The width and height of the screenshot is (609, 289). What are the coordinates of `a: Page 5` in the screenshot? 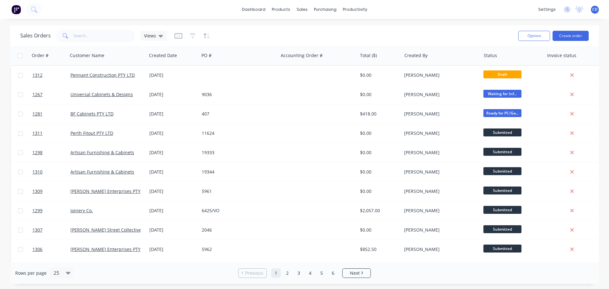 It's located at (322, 273).